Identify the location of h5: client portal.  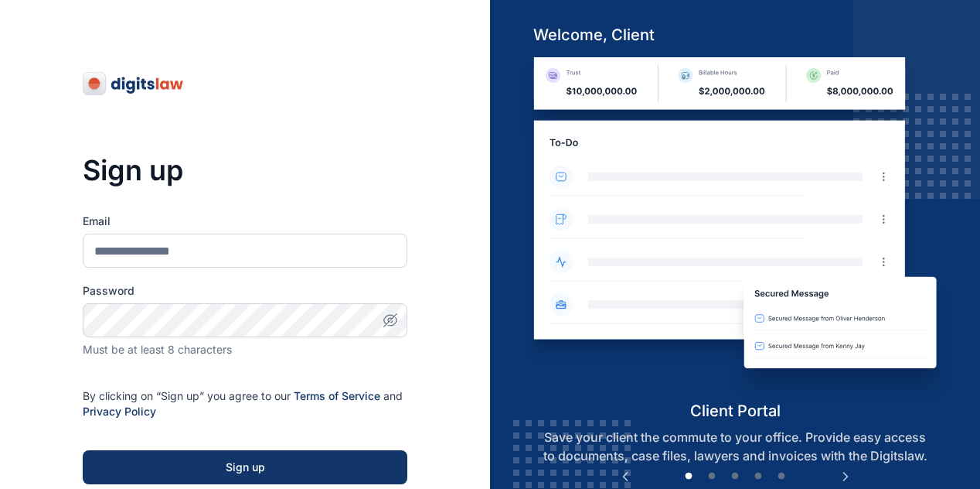
(735, 411).